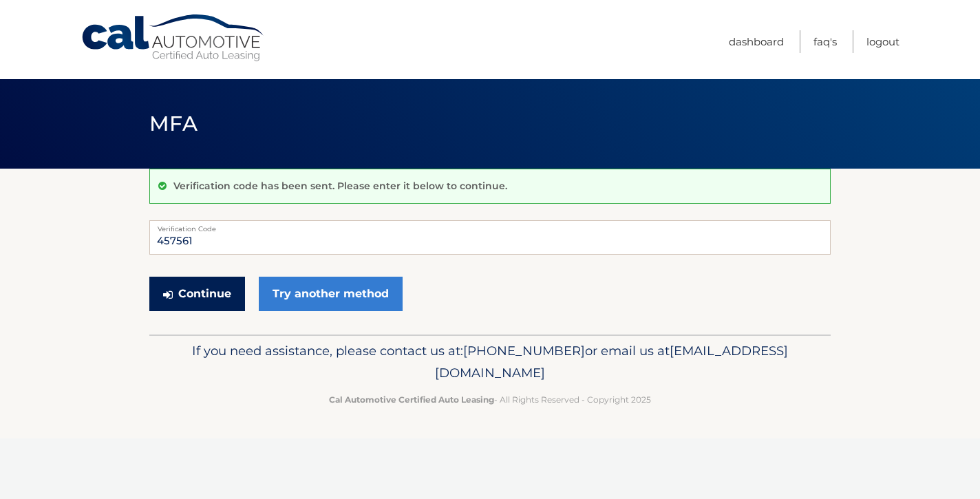 The image size is (980, 499). I want to click on span: MFA, so click(173, 123).